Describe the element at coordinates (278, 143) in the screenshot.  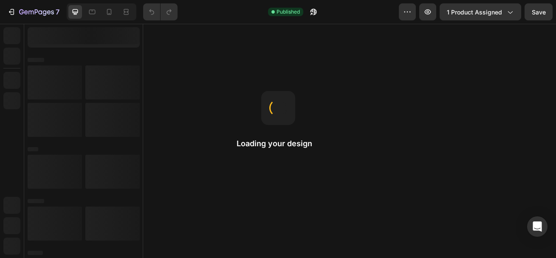
I see `h2: Loading your design` at that location.